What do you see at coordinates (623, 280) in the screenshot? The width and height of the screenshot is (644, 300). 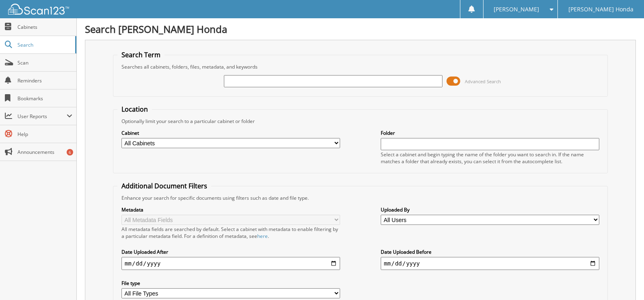 I see `div: Chat Widget` at bounding box center [623, 280].